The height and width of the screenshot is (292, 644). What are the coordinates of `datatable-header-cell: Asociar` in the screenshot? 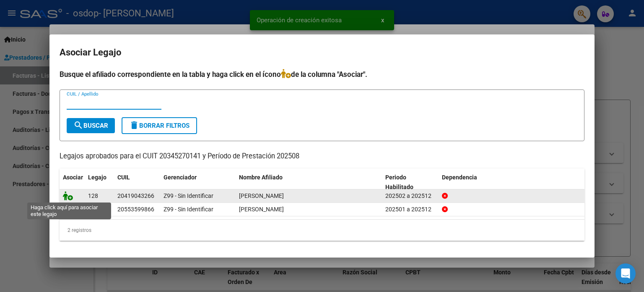 It's located at (72, 182).